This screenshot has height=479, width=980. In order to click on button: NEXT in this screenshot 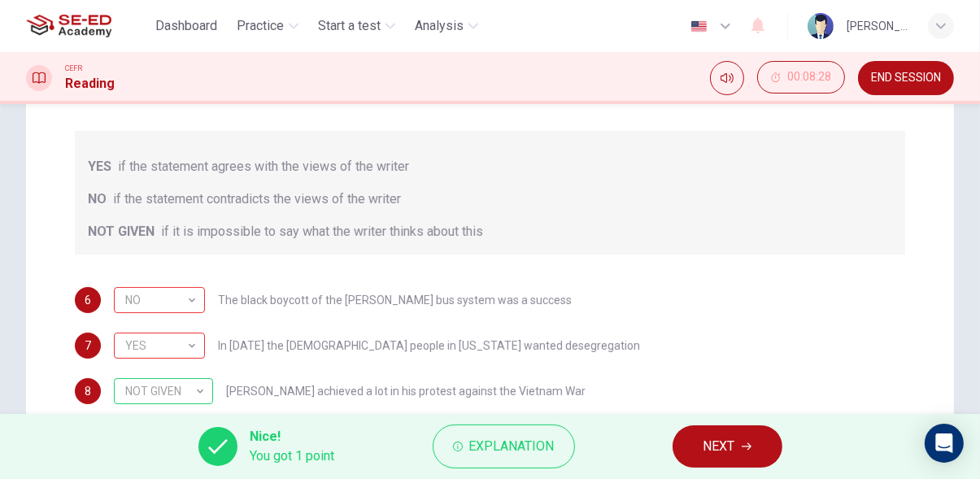, I will do `click(728, 447)`.